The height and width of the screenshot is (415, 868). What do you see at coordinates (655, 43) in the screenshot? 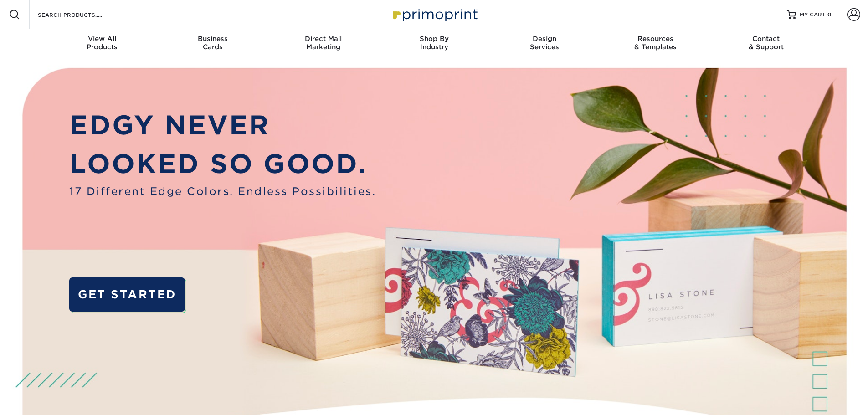
I see `a: Resources& Templates` at bounding box center [655, 43].